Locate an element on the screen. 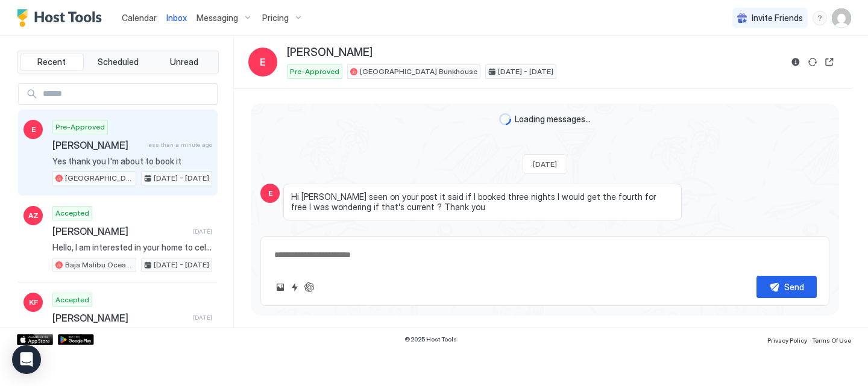  span: KF is located at coordinates (34, 303).